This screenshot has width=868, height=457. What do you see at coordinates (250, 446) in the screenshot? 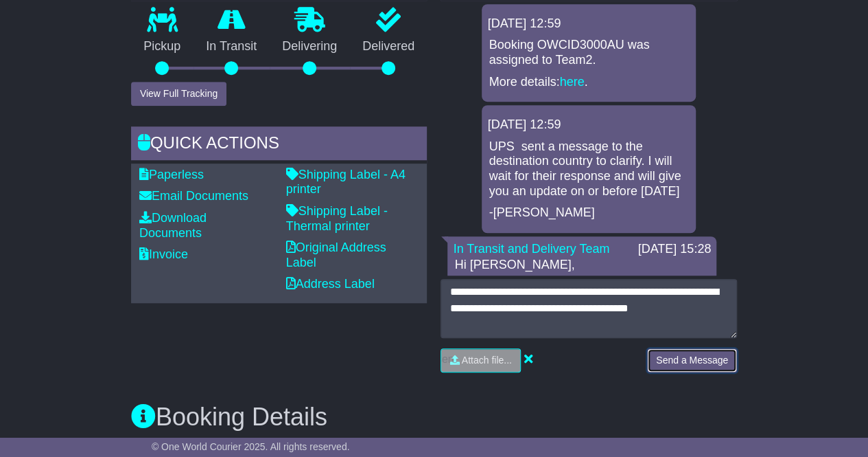
I see `span: © One World Courier 2025. All rights reserved.` at bounding box center [250, 446].